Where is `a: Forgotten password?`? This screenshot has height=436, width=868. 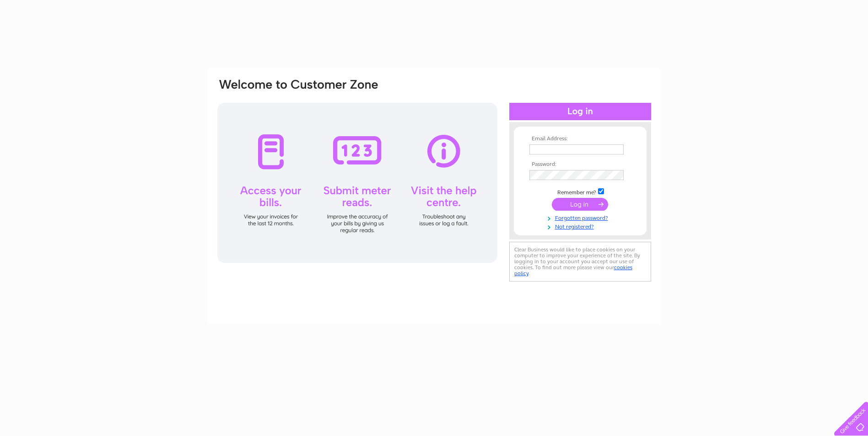
a: Forgotten password? is located at coordinates (581, 217).